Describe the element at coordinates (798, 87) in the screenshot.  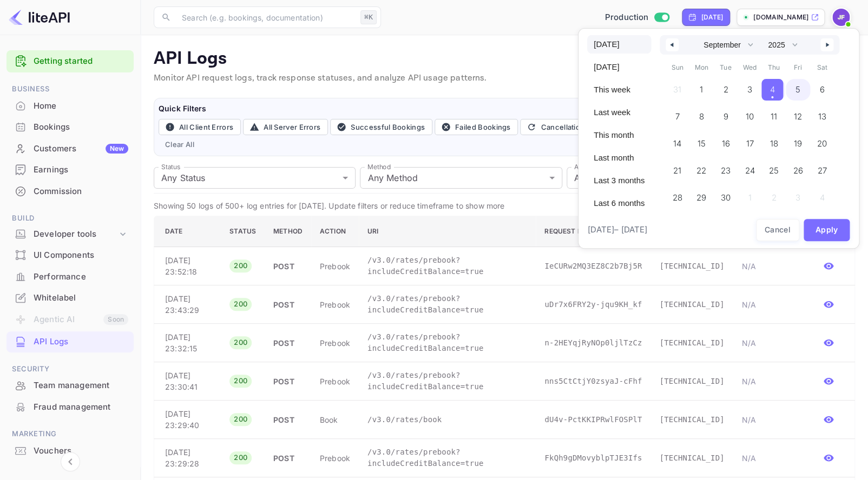
I see `button: 5` at that location.